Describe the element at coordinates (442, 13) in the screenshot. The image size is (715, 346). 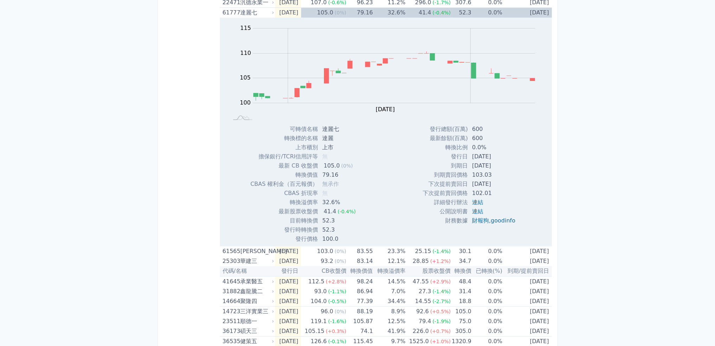
I see `span: (-0.4%)` at that location.